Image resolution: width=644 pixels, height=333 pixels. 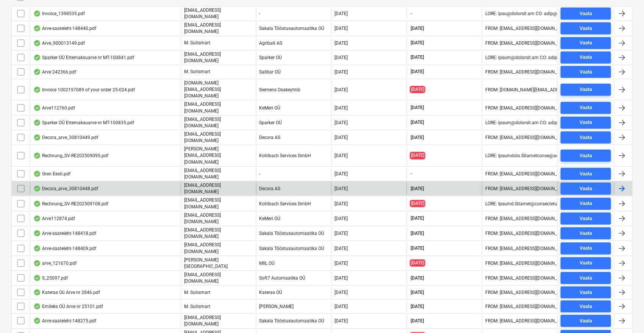 I want to click on div: Sparker OÜ, so click(x=293, y=58).